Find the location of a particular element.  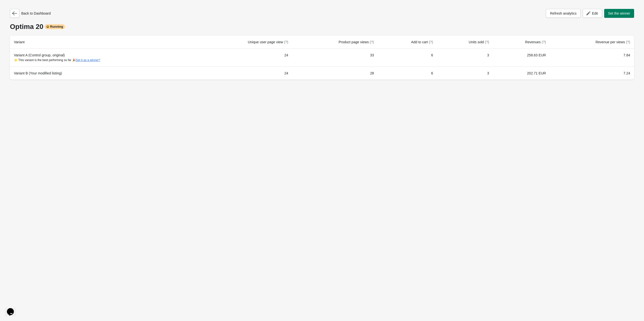

span: Set the winner is located at coordinates (620, 14).